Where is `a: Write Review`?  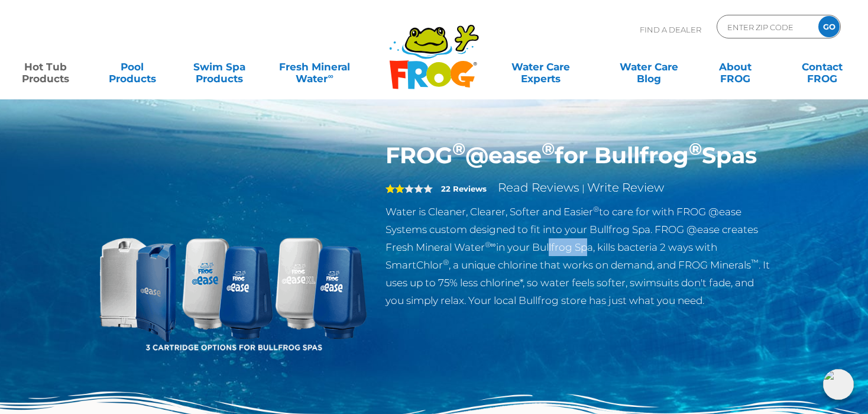 a: Write Review is located at coordinates (625, 188).